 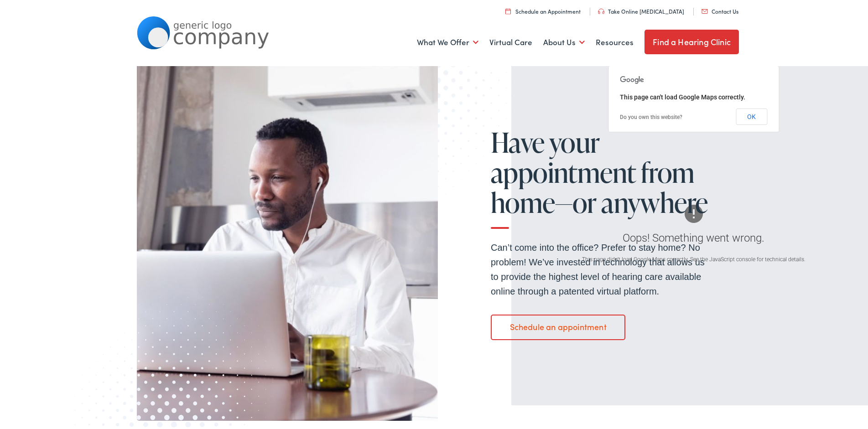 What do you see at coordinates (288, 235) in the screenshot?
I see `img: African American man smiling at the computer with headphones on` at bounding box center [288, 235].